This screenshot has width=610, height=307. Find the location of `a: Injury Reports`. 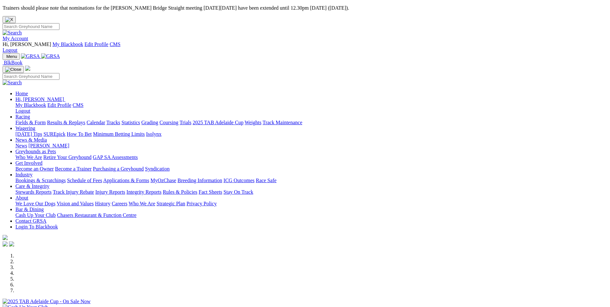

a: Injury Reports is located at coordinates (110, 192).